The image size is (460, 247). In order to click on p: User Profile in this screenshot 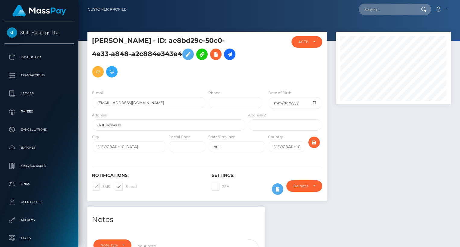, I will do `click(39, 202)`.